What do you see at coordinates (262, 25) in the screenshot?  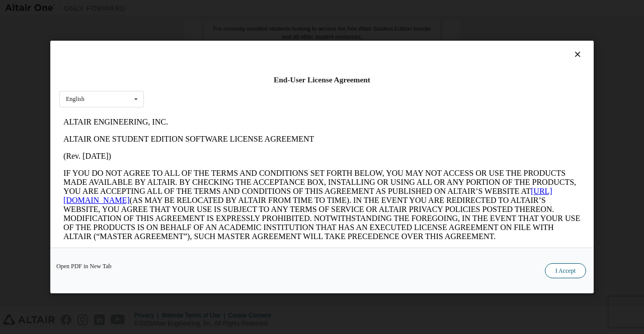 I see `p: ALTAIR ONE STUDENT EDITION SOFTWARE LICENSE AGREEMENT` at bounding box center [262, 25].